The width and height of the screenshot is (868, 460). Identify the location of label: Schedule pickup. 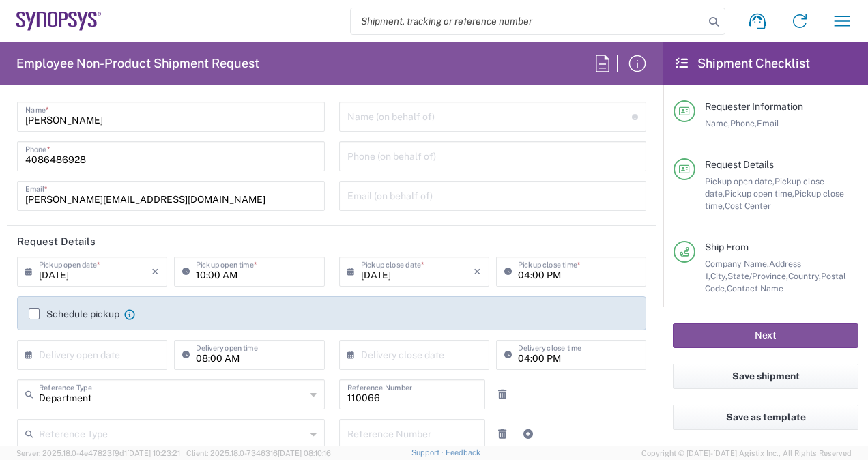
(74, 314).